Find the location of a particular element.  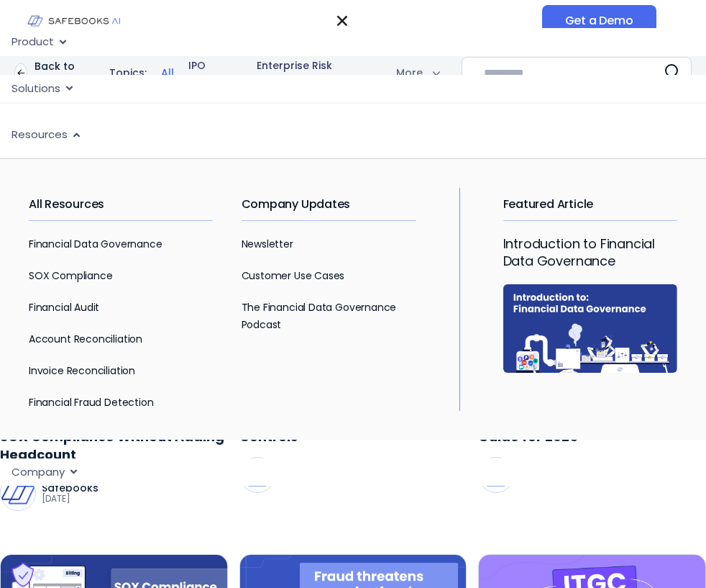

h2: Company Updates is located at coordinates (329, 204).